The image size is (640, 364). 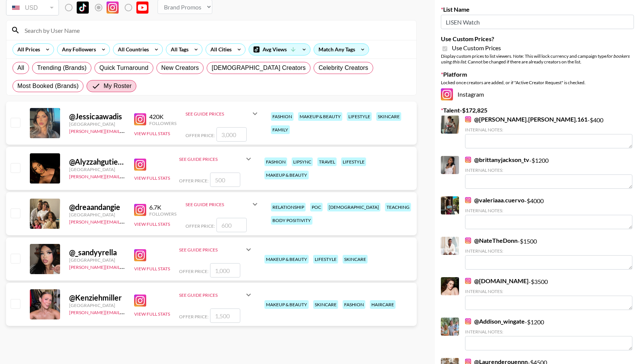 I want to click on span: Most Booked (Brands), so click(x=48, y=86).